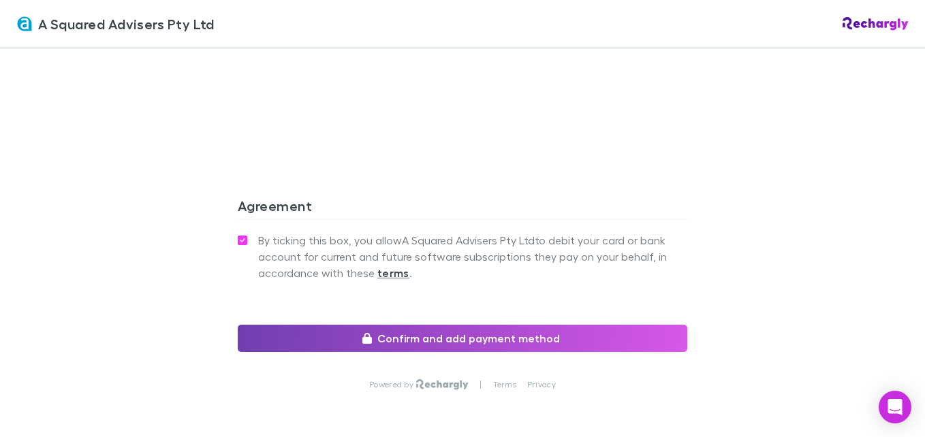 The image size is (925, 437). What do you see at coordinates (462, 338) in the screenshot?
I see `button: Confirm and add payment method` at bounding box center [462, 338].